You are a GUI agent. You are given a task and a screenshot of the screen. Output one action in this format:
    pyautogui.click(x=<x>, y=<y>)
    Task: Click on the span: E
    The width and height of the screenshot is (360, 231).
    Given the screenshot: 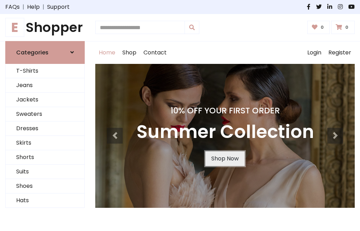 What is the action you would take?
    pyautogui.click(x=15, y=27)
    